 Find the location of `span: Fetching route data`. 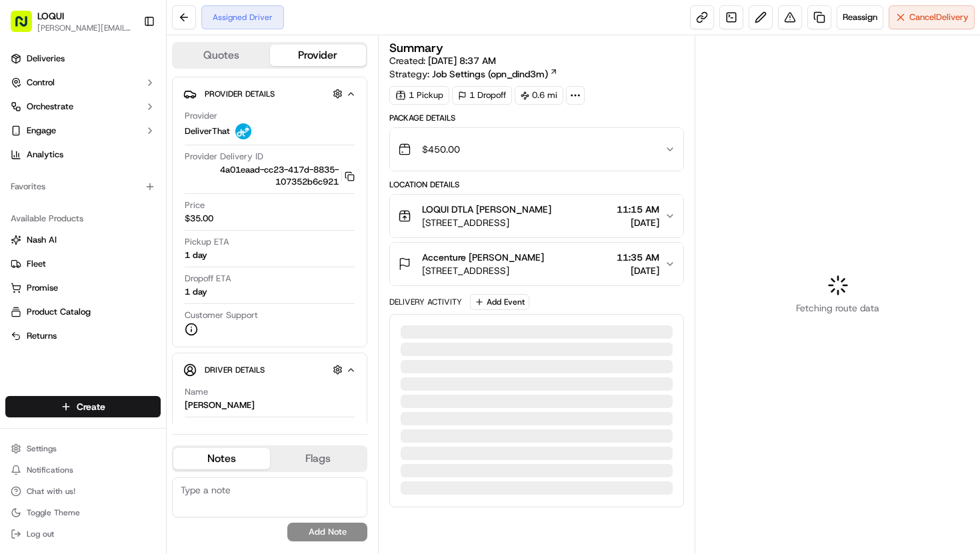

span: Fetching route data is located at coordinates (837, 308).